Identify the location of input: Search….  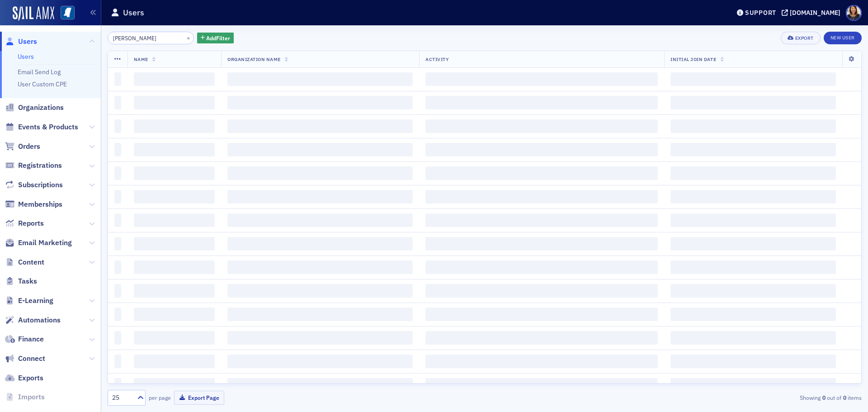
(150, 38).